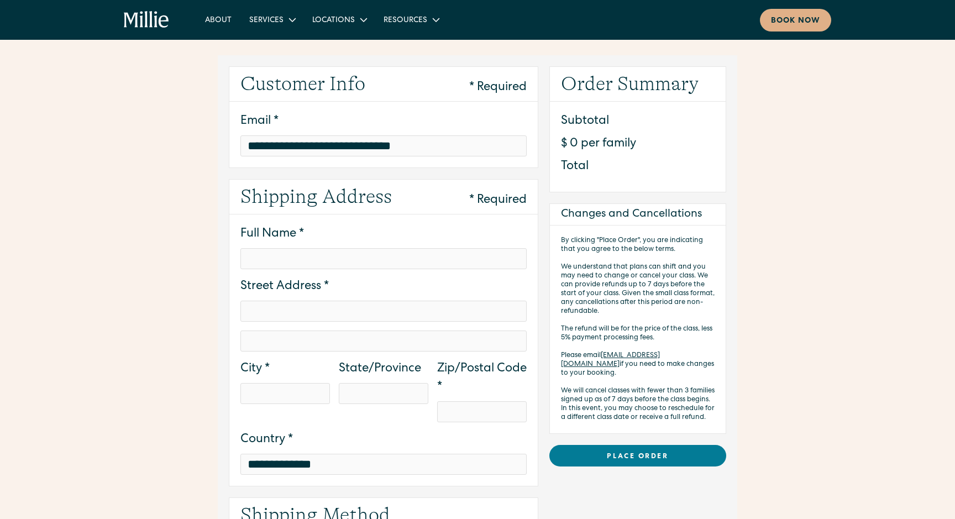  What do you see at coordinates (218, 19) in the screenshot?
I see `a: About` at bounding box center [218, 19].